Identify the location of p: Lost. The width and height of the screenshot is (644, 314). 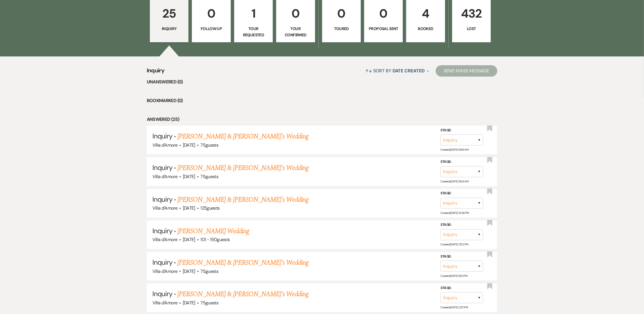
(472, 28).